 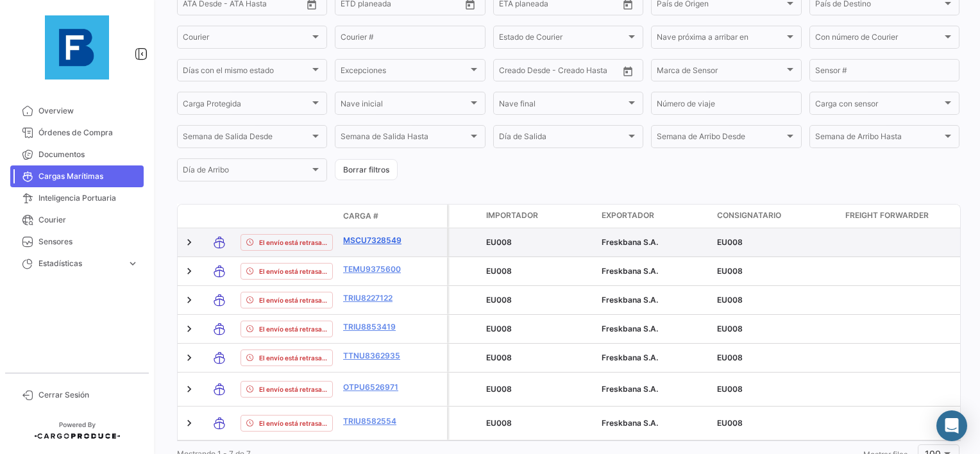 What do you see at coordinates (259, 6) in the screenshot?
I see `input: ATA Hasta` at bounding box center [259, 6].